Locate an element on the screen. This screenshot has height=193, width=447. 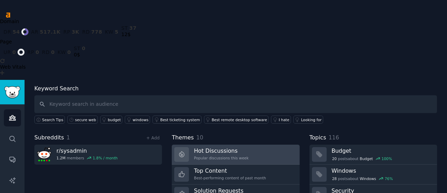
span: Budget is located at coordinates (366, 159).